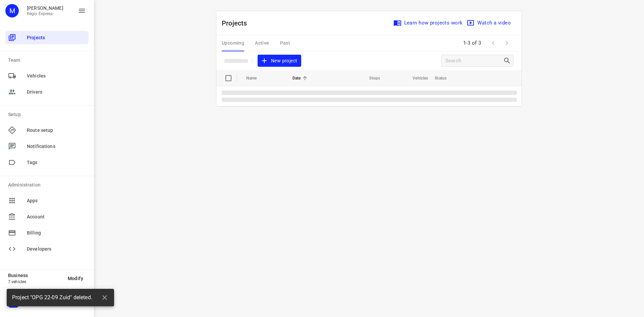 This screenshot has height=317, width=644. Describe the element at coordinates (57, 162) in the screenshot. I see `span: Tags` at that location.